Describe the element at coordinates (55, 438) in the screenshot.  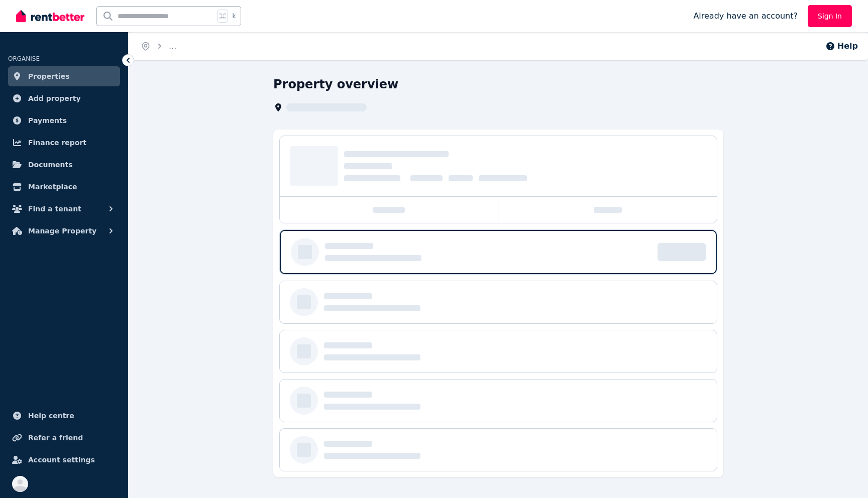
I see `span: Refer a friend` at that location.